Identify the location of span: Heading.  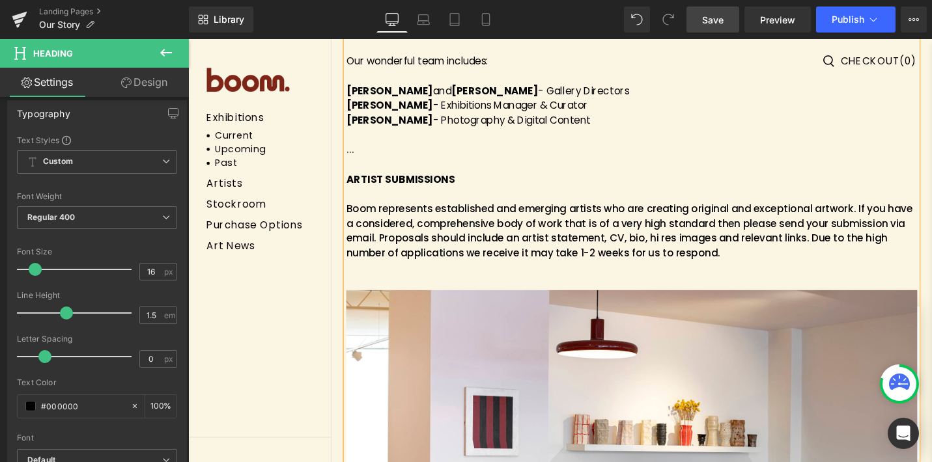
(53, 53).